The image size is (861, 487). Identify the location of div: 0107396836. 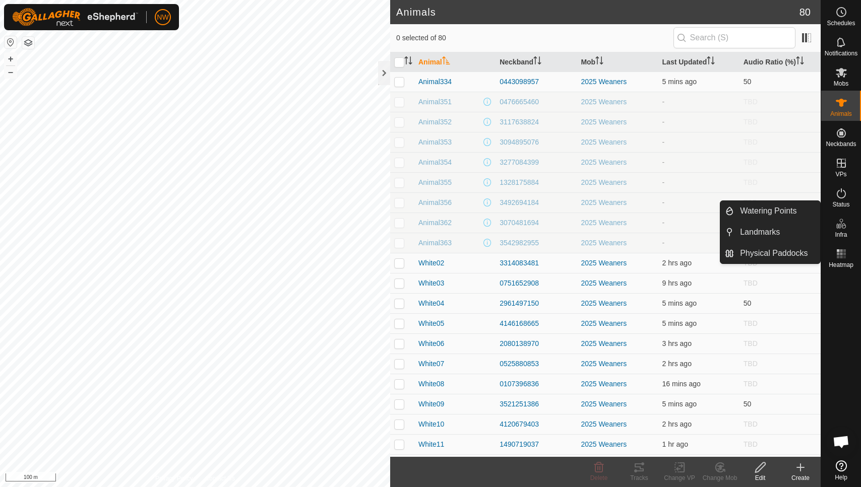
(536, 384).